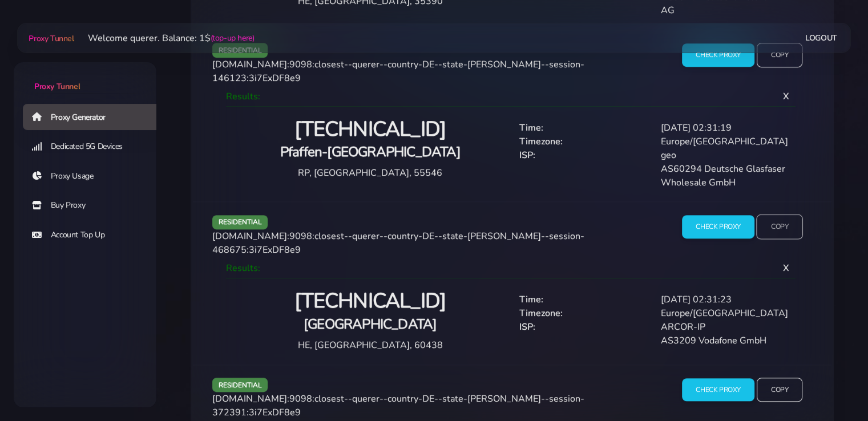 Image resolution: width=868 pixels, height=421 pixels. Describe the element at coordinates (233, 38) in the screenshot. I see `a: (top-up here)` at that location.